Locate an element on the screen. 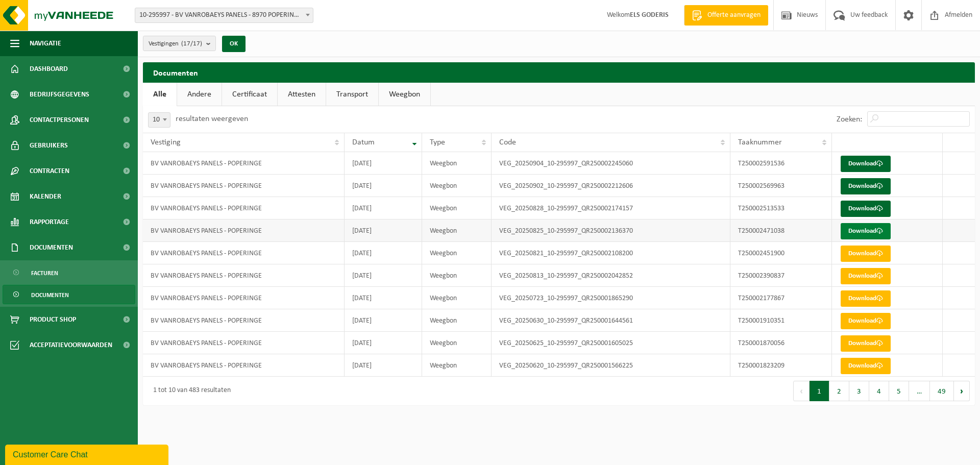 Image resolution: width=980 pixels, height=465 pixels. td: T250001870056 is located at coordinates (781, 344).